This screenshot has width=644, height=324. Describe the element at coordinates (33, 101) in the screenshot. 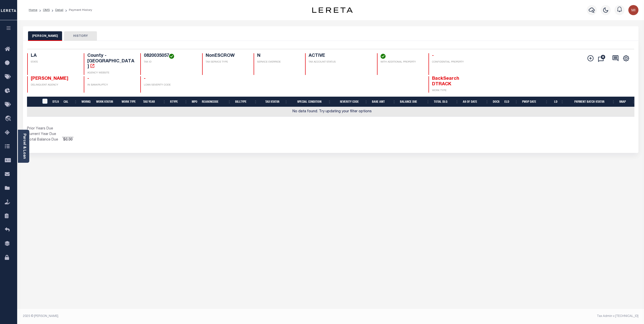

I see `th: &nbsp;&nbsp;&nbsp;&nbsp;&nbsp;&nbsp;&nbsp;&nbsp;&nbsp;&nbsp;` at that location.